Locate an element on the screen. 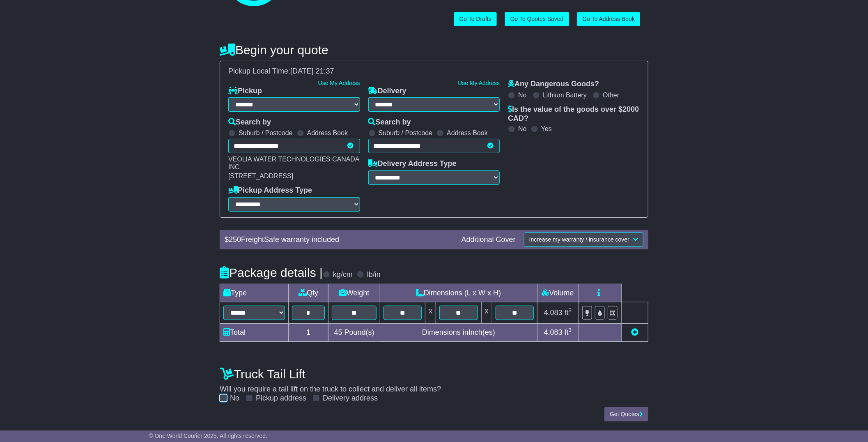 This screenshot has height=442, width=868. span: CAD is located at coordinates (515, 118).